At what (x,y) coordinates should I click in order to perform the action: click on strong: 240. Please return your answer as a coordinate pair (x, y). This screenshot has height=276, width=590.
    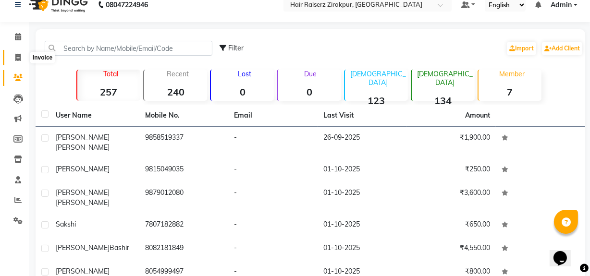
    Looking at the image, I should click on (175, 92).